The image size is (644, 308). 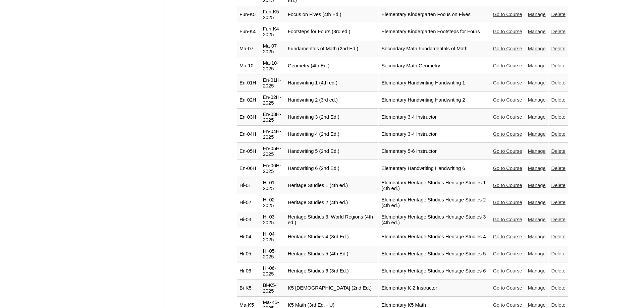 What do you see at coordinates (434, 151) in the screenshot?
I see `td: Elementary 5-6 Instructor` at bounding box center [434, 151].